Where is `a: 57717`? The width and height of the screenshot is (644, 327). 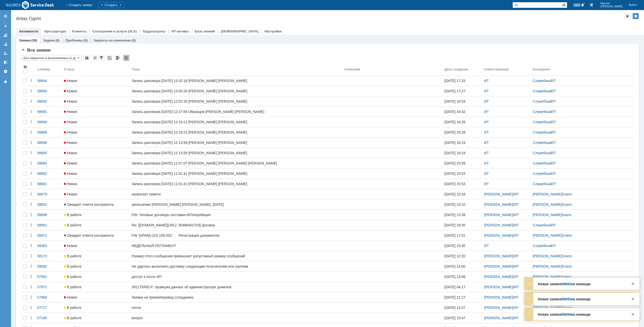 a: 57717 is located at coordinates (49, 308).